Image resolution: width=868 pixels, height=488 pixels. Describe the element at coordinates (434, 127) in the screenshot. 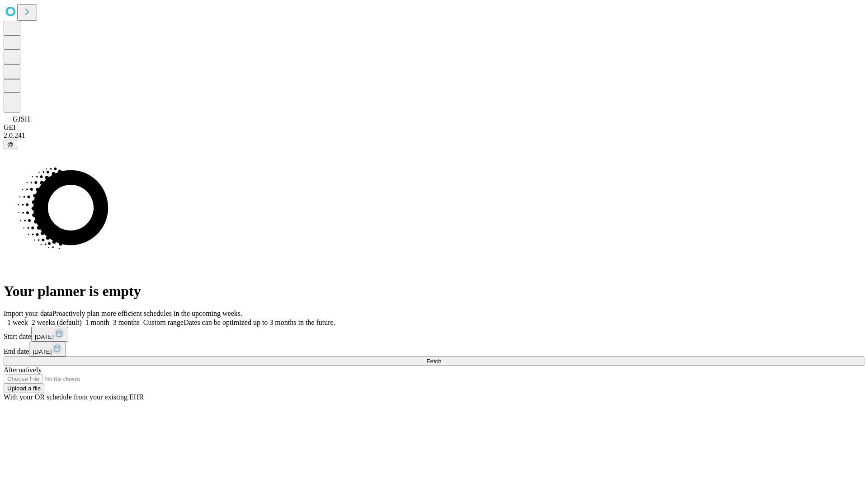

I see `div: GEI` at that location.